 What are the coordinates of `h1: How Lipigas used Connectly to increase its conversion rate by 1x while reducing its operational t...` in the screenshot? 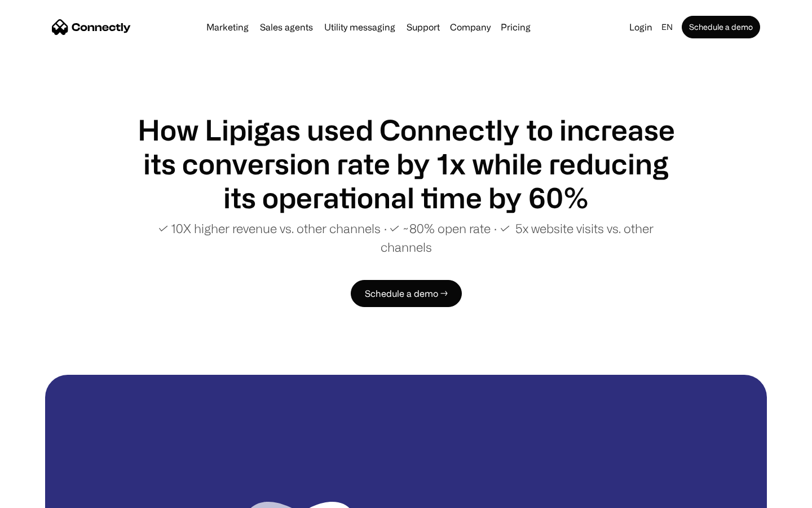 It's located at (406, 164).